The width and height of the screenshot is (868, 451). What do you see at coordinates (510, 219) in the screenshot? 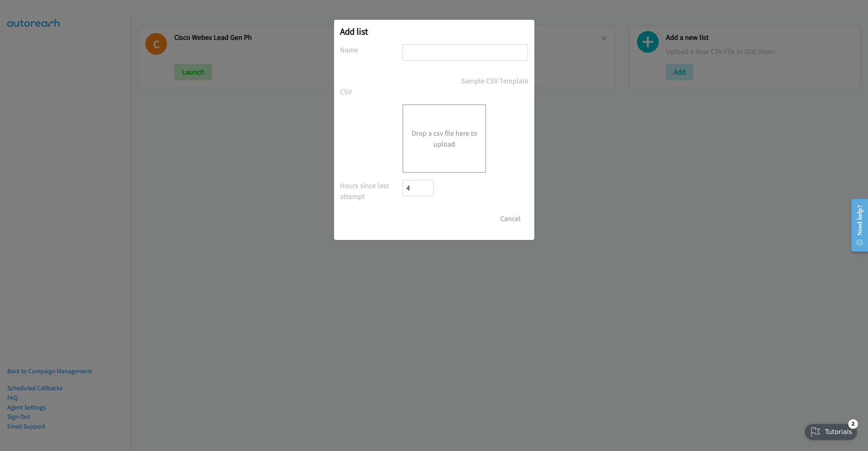
I see `button: Cancel` at bounding box center [510, 219].